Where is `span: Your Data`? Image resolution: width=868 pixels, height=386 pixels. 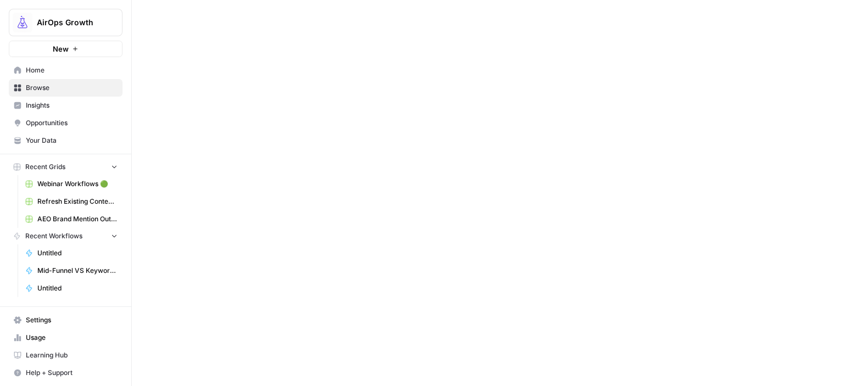
span: Your Data is located at coordinates (72, 140).